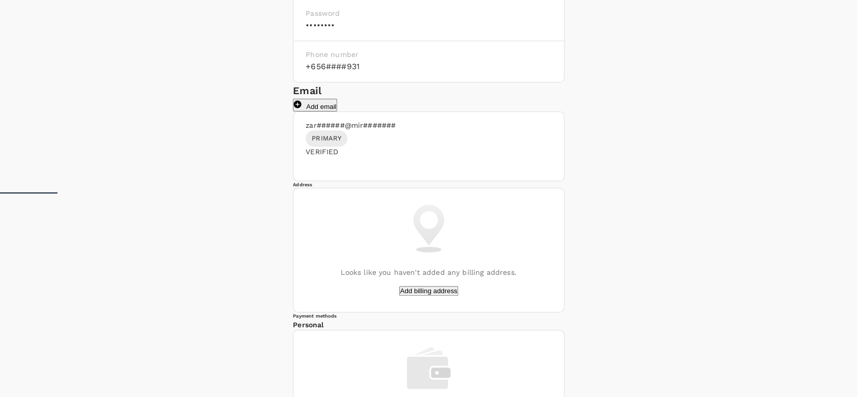  Describe the element at coordinates (428, 291) in the screenshot. I see `button: Add billing address` at that location.